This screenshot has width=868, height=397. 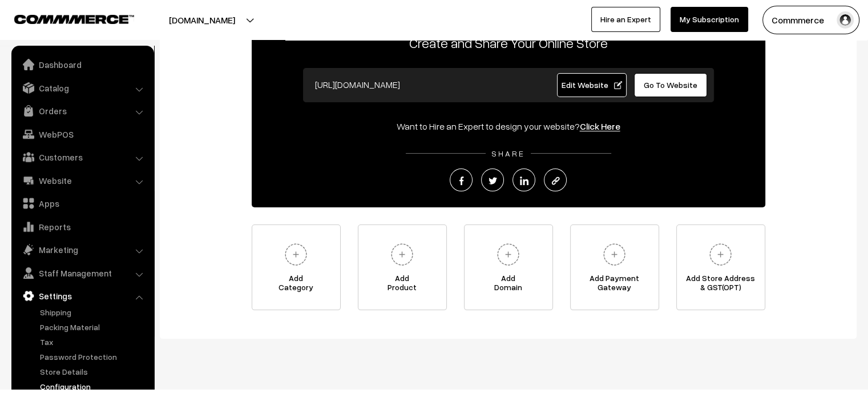 I want to click on a: Settings, so click(x=82, y=296).